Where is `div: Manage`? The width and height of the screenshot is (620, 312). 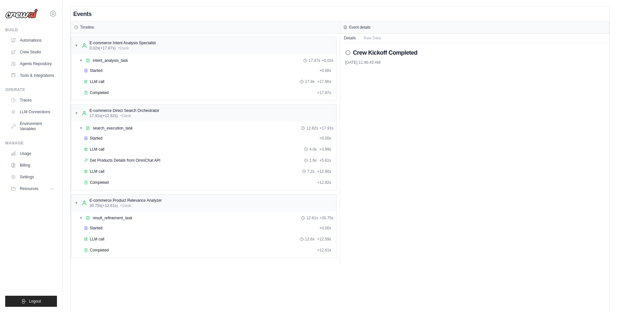 div: Manage is located at coordinates (31, 143).